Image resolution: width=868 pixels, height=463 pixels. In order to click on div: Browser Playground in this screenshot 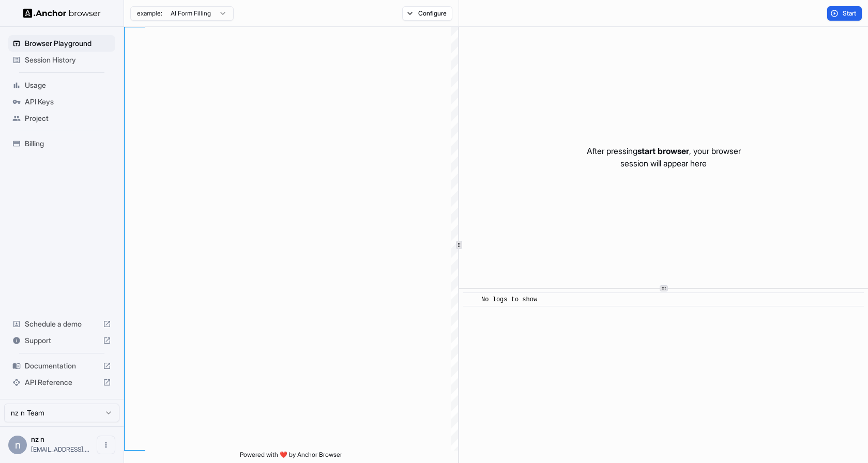, I will do `click(61, 44)`.